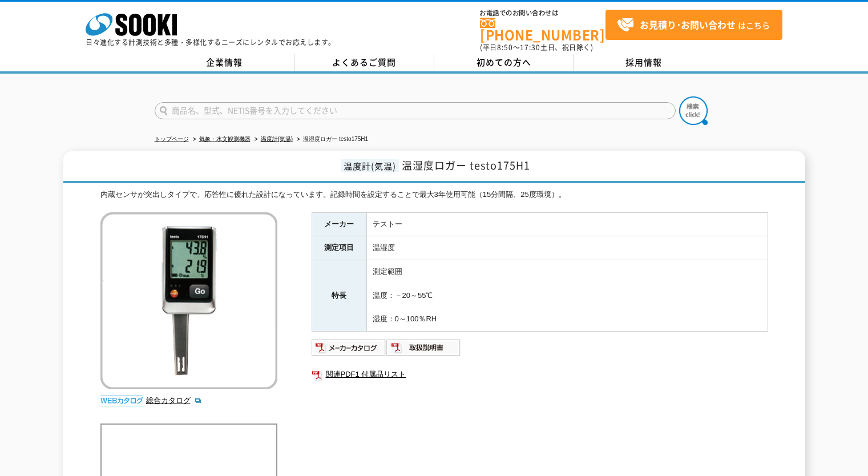 This screenshot has height=476, width=868. Describe the element at coordinates (694, 25) in the screenshot. I see `a: お見積り･お問い合わせはこちら` at that location.